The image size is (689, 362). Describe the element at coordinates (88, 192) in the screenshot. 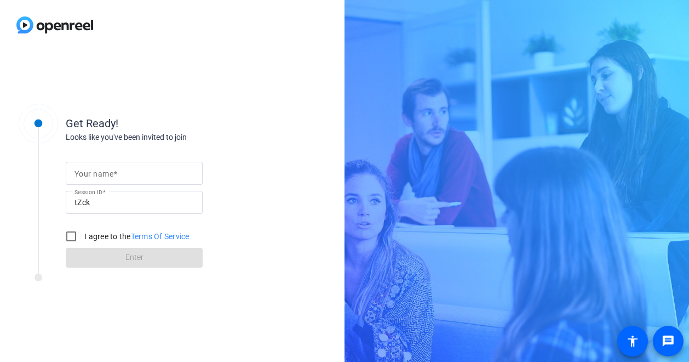

I see `mat-label: Session ID` at that location.